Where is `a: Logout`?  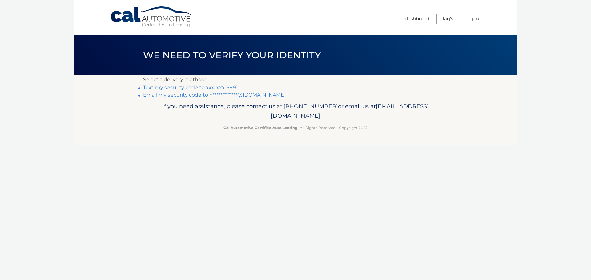
a: Logout is located at coordinates (474, 18).